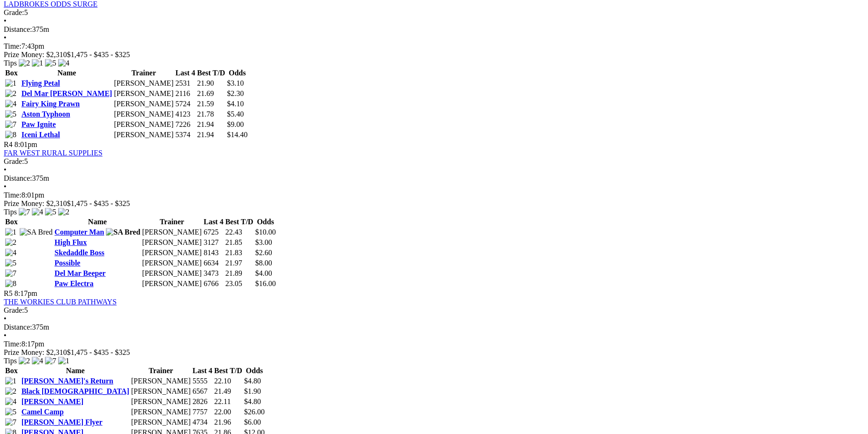  What do you see at coordinates (26, 293) in the screenshot?
I see `span: 8:17pm` at bounding box center [26, 293].